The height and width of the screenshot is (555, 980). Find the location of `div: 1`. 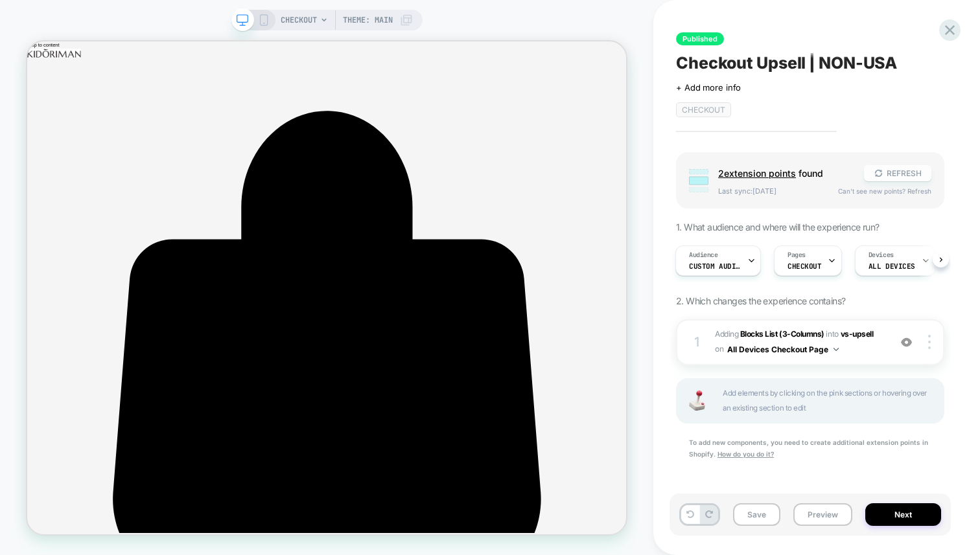

div: 1 is located at coordinates (697, 343).